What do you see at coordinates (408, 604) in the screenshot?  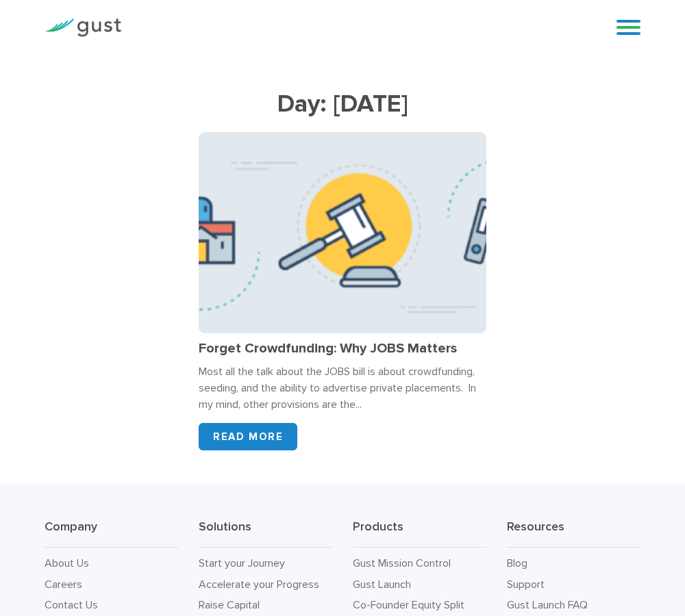 I see `a: Co-Founder Equity Split` at bounding box center [408, 604].